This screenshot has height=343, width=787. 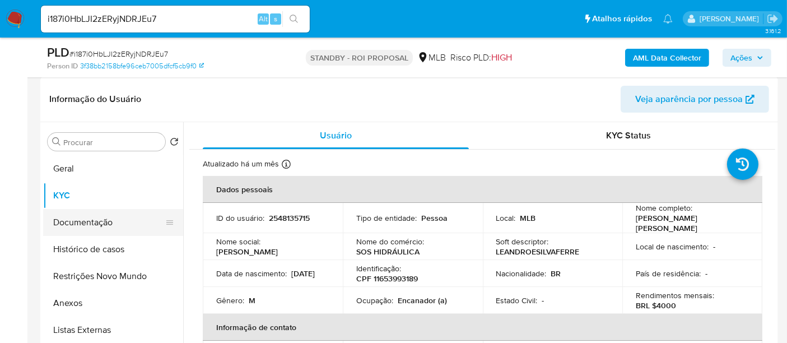 I want to click on p: Nome social :, so click(x=238, y=242).